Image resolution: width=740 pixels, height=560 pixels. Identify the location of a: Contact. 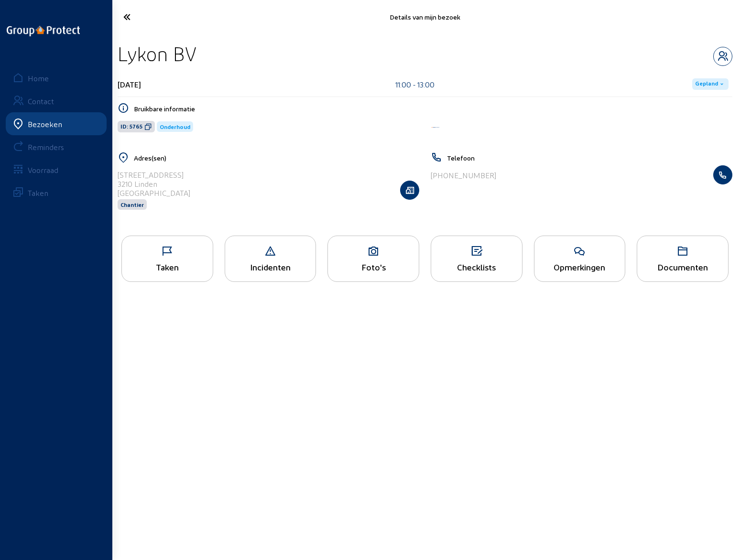
(56, 101).